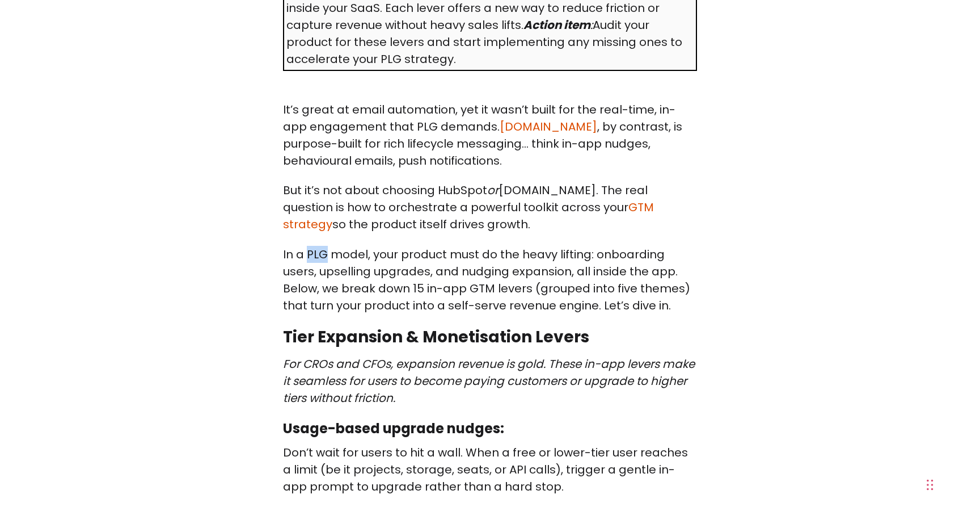  What do you see at coordinates (493, 190) in the screenshot?
I see `em: or` at bounding box center [493, 190].